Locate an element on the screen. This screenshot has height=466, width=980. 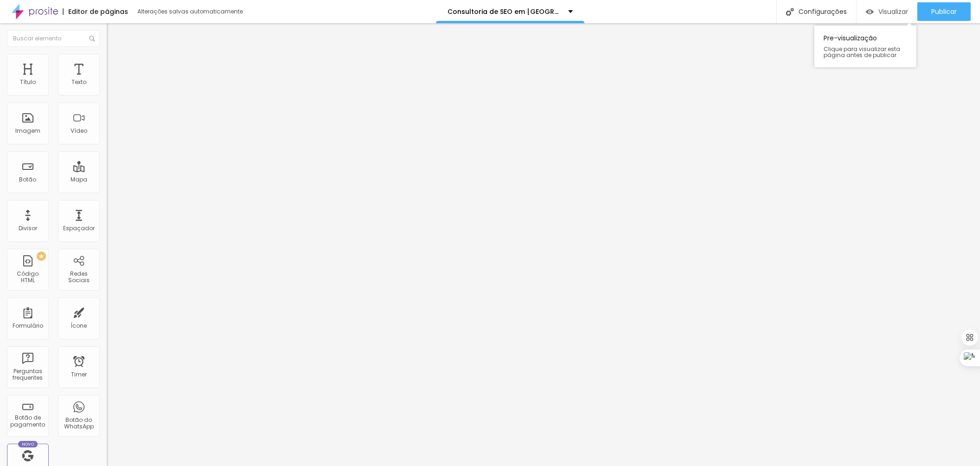
span: Publicar is located at coordinates (944, 12).